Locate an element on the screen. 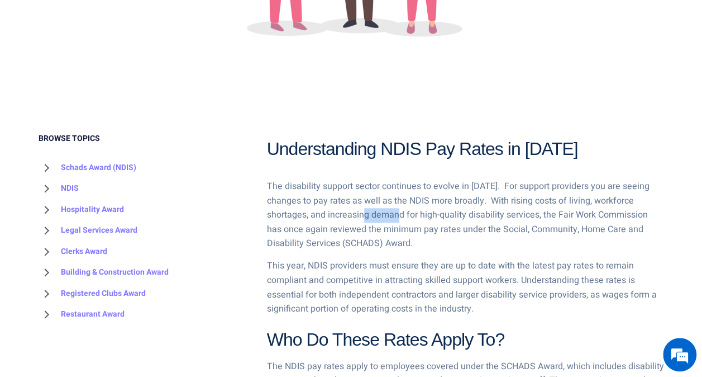 This screenshot has height=377, width=702. a: Schads Award (NDIS) is located at coordinates (87, 168).